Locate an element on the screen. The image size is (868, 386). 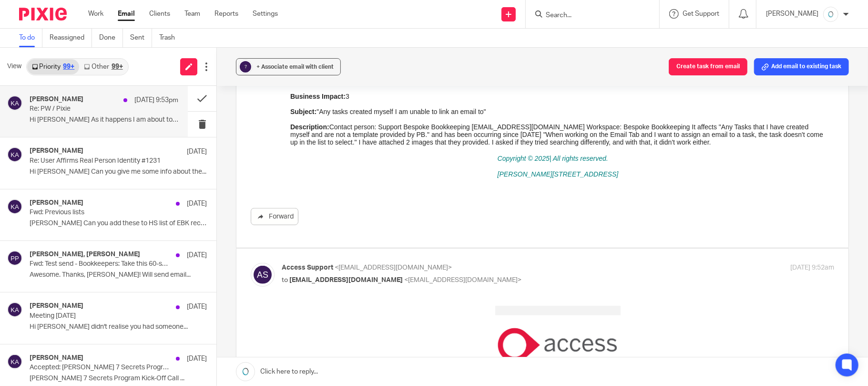
button: Create task from email is located at coordinates (708, 67).